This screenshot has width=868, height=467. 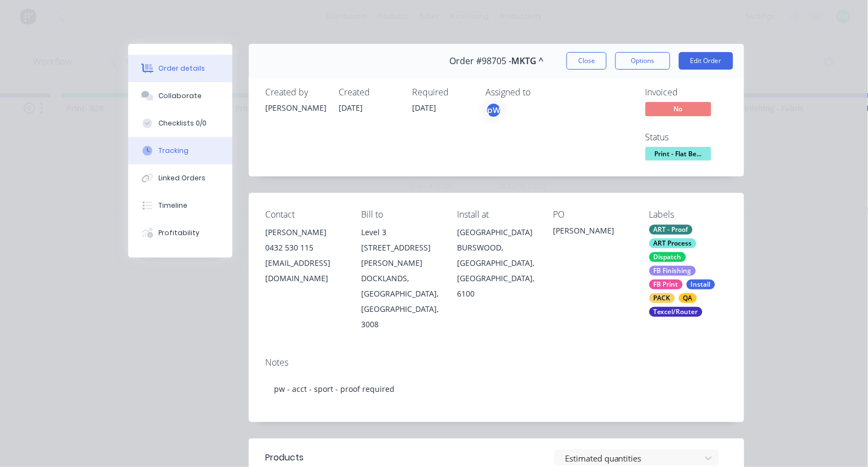 I want to click on div: Install, so click(x=701, y=284).